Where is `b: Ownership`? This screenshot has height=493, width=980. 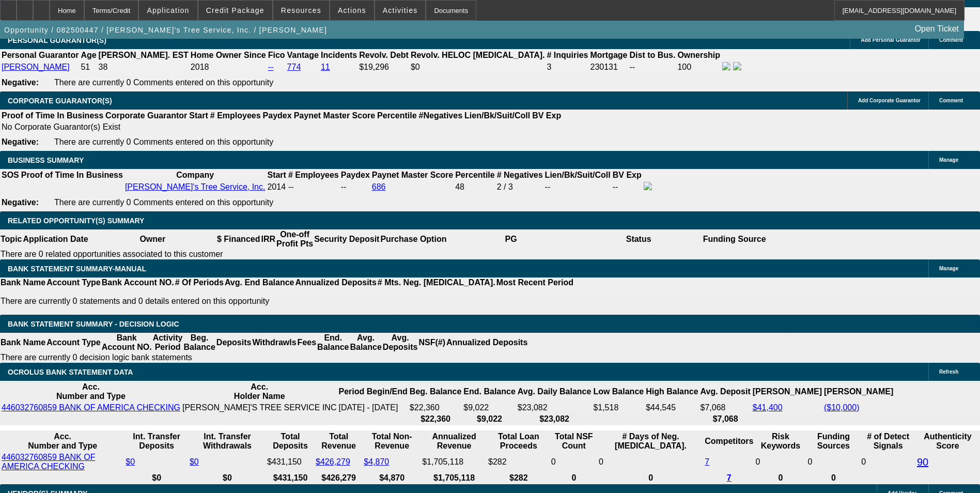
b: Ownership is located at coordinates (698, 55).